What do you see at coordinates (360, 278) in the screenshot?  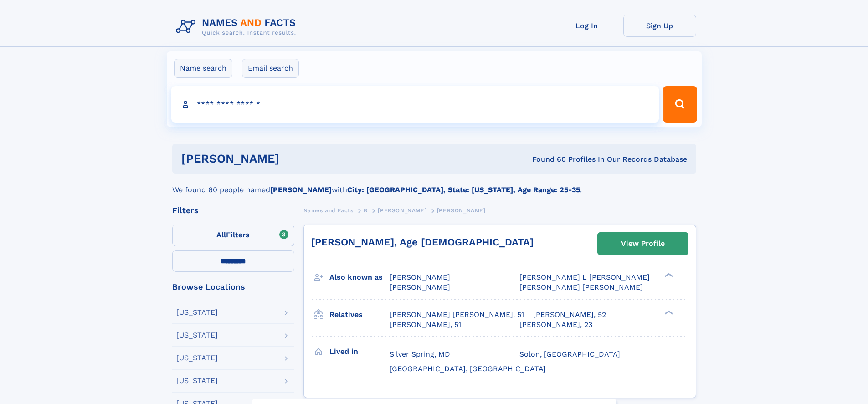 I see `h3: Also known as` at bounding box center [360, 278].